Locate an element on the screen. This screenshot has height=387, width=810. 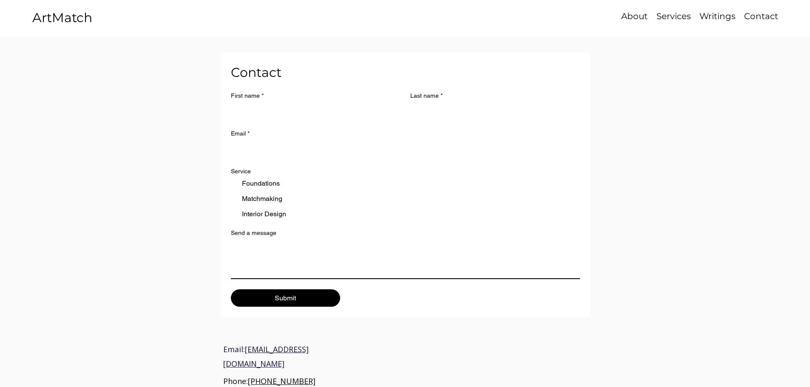
p: Writings is located at coordinates (717, 16).